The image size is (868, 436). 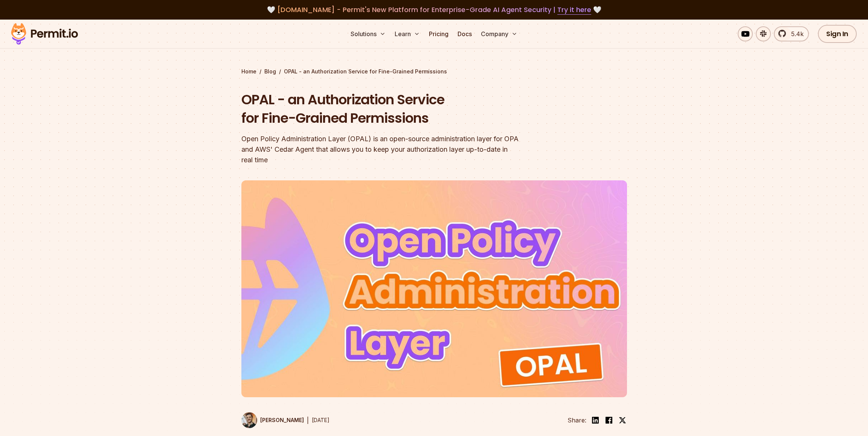 I want to click on li: Share:, so click(x=577, y=420).